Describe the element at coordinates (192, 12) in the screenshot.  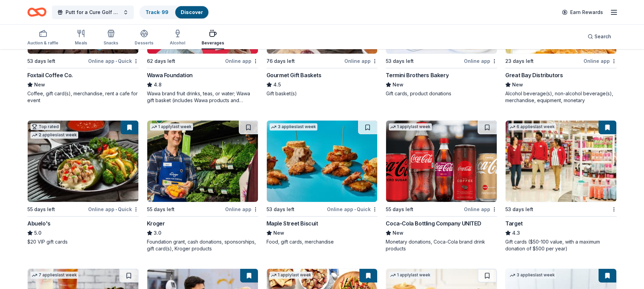
I see `a: Discover` at that location.